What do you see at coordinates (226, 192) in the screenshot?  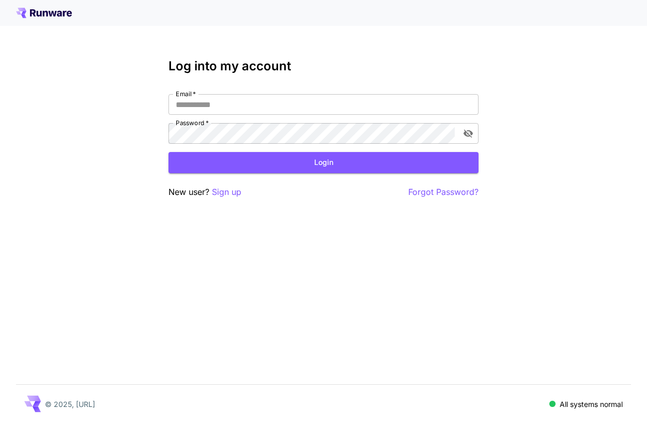 I see `button: Sign up` at bounding box center [226, 192].